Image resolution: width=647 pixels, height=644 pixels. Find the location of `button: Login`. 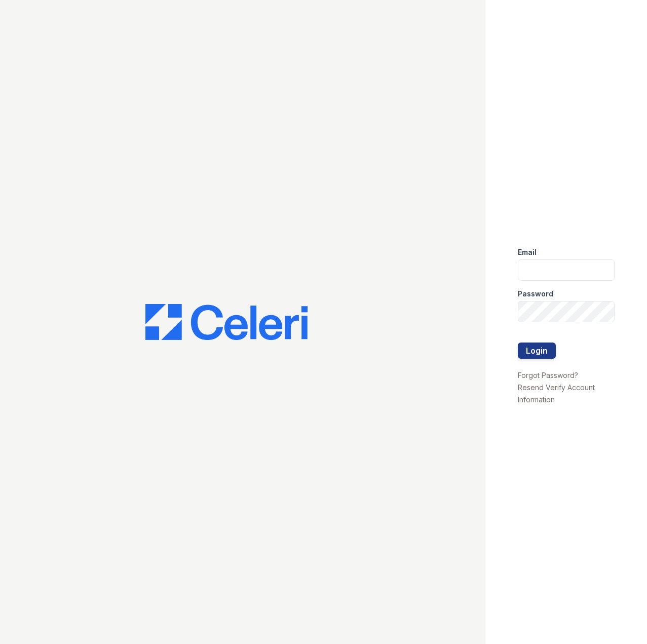

button: Login is located at coordinates (537, 350).